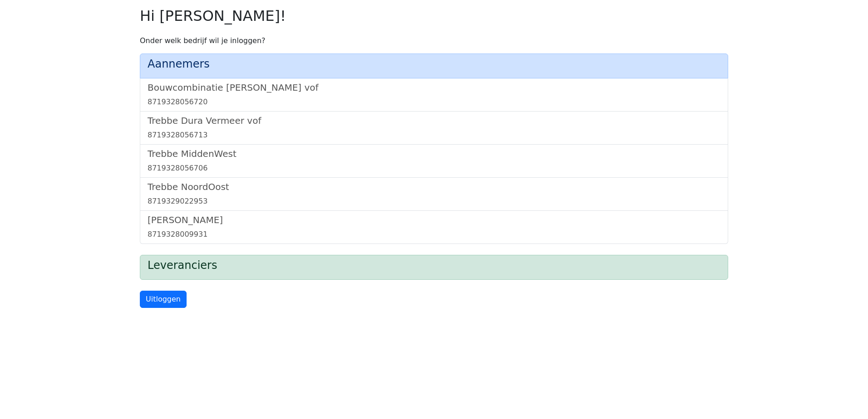  What do you see at coordinates (434, 135) in the screenshot?
I see `div: 8719328056713` at bounding box center [434, 135].